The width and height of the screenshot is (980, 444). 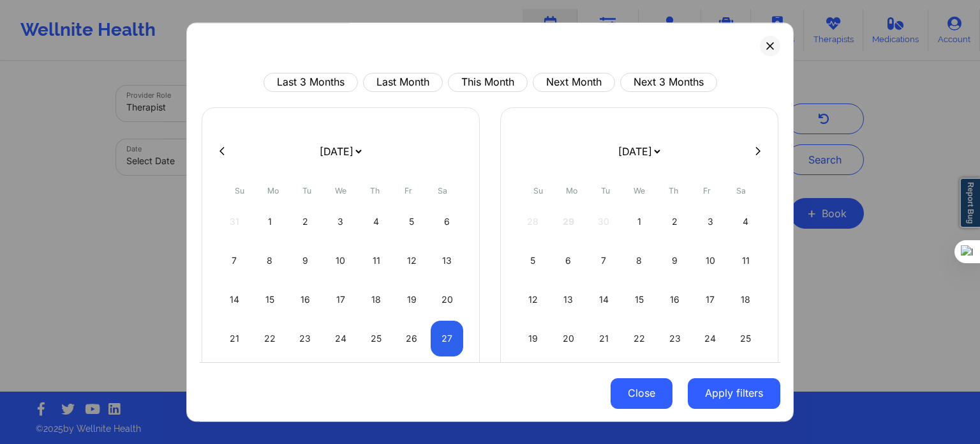 I want to click on button: Close, so click(x=642, y=393).